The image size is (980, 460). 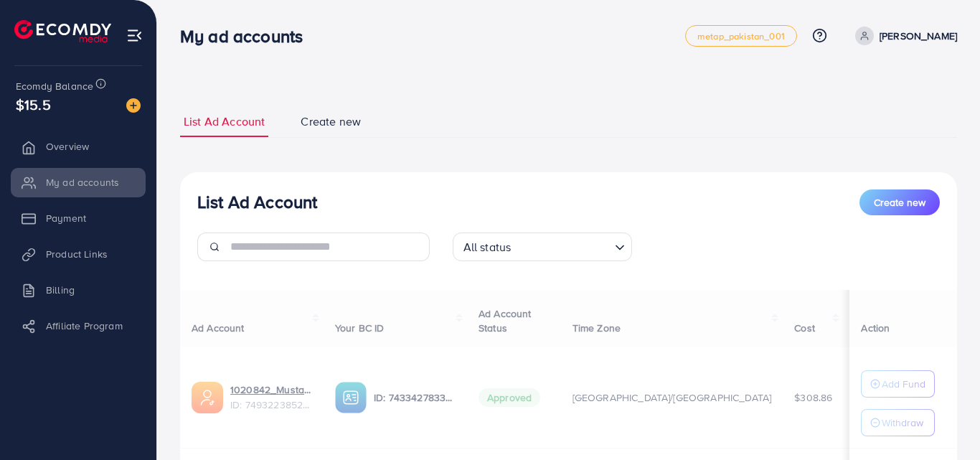 What do you see at coordinates (55, 86) in the screenshot?
I see `span: Ecomdy Balance` at bounding box center [55, 86].